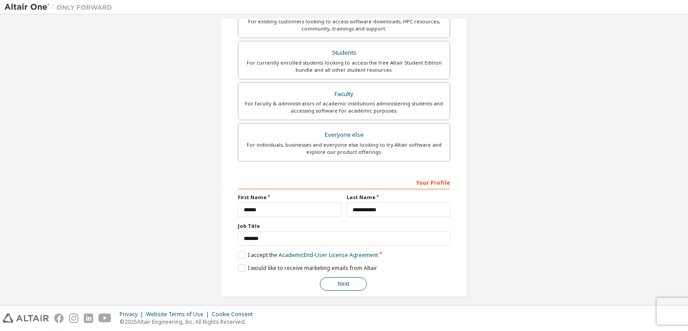 The width and height of the screenshot is (688, 331). Describe the element at coordinates (74, 318) in the screenshot. I see `img: instagram.svg` at that location.